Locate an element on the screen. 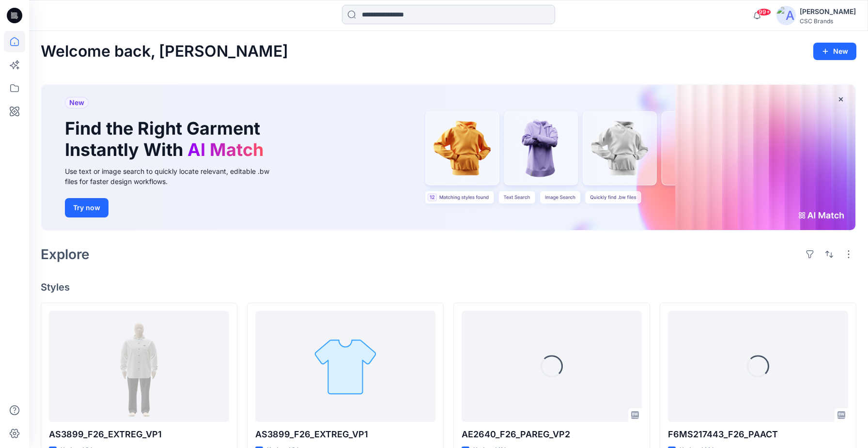 The height and width of the screenshot is (448, 868). h1: Find the Right Garment Instantly With is located at coordinates (167, 139).